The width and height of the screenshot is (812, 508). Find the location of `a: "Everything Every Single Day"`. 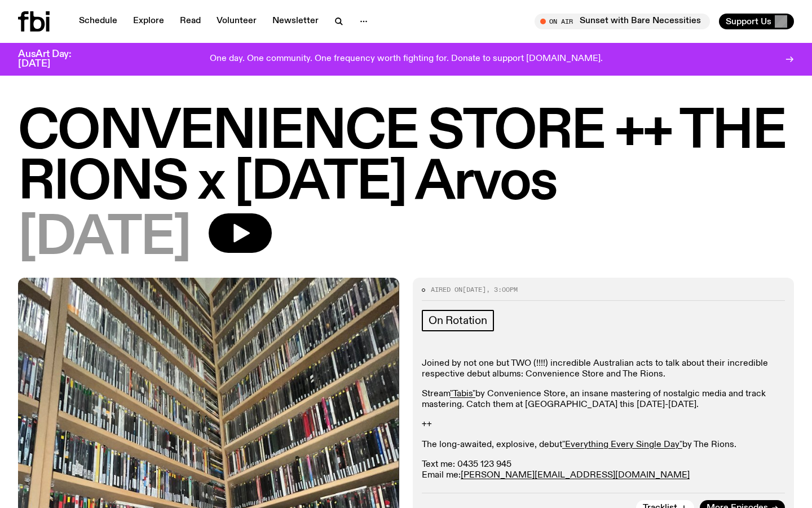

a: "Everything Every Single Day" is located at coordinates (622, 445).